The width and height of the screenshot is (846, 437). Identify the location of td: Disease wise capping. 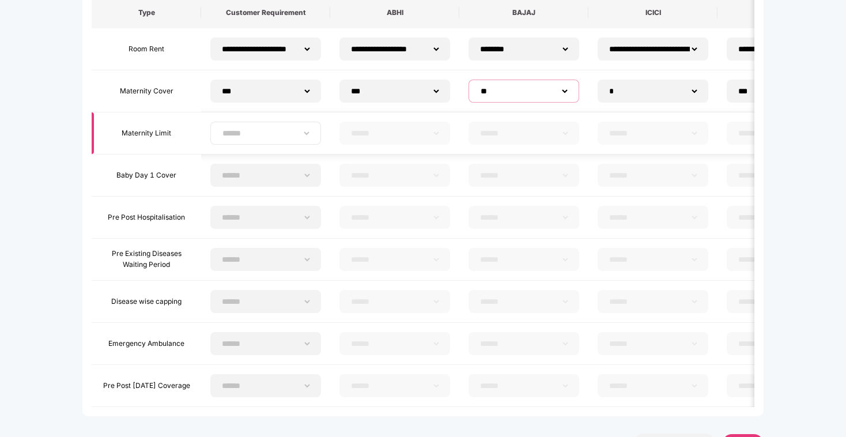
(146, 301).